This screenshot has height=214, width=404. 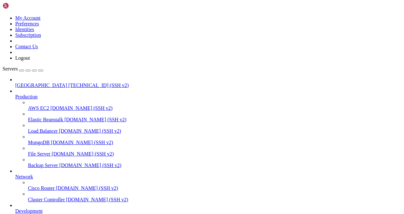 What do you see at coordinates (39, 142) in the screenshot?
I see `span: MongoDB` at bounding box center [39, 142].